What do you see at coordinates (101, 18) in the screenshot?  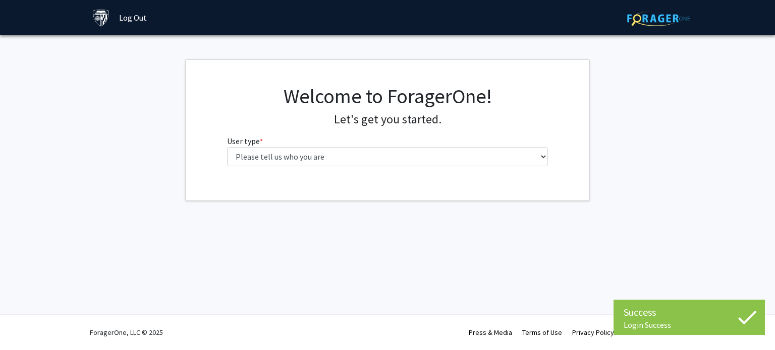 I see `img: Johns Hopkins University Logo` at bounding box center [101, 18].